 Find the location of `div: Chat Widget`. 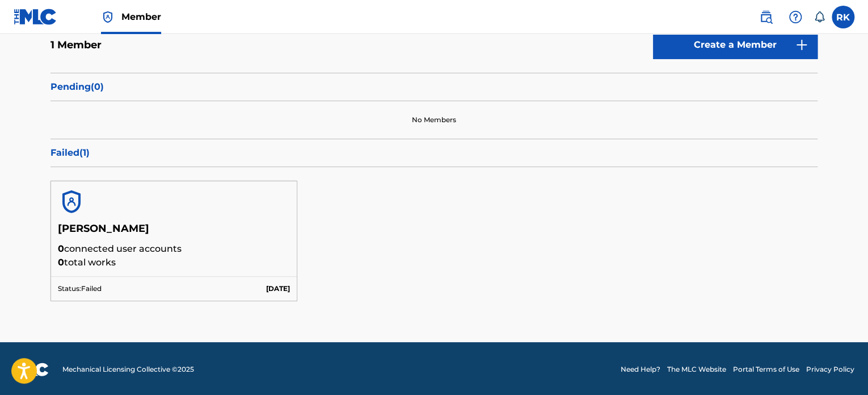

div: Chat Widget is located at coordinates (840, 368).